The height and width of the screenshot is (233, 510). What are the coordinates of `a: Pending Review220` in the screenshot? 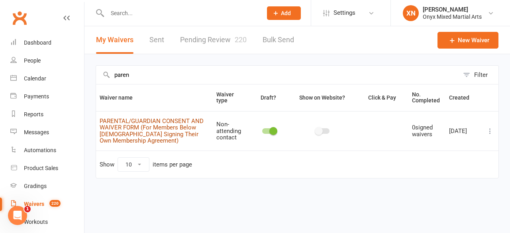 It's located at (213, 40).